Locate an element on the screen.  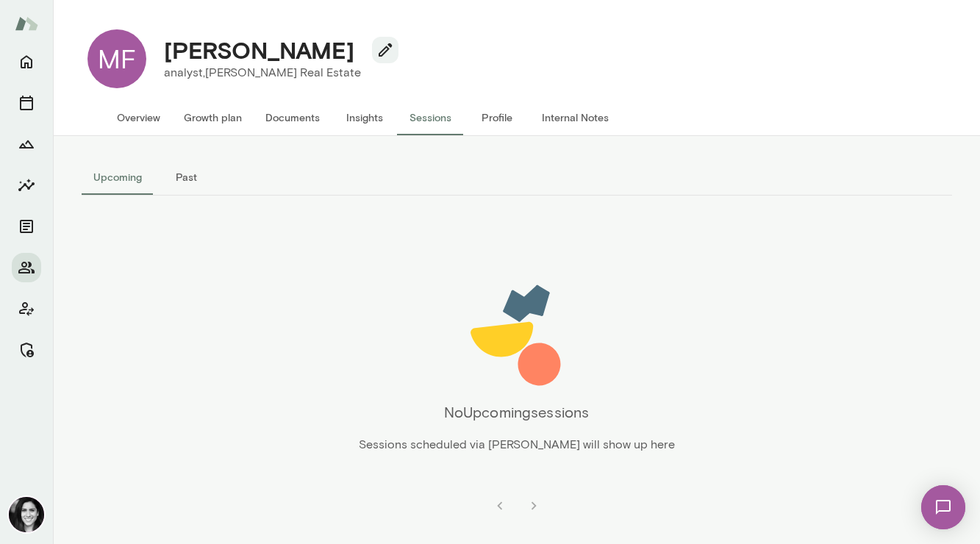
h6: No Upcoming sessions is located at coordinates (517, 412).